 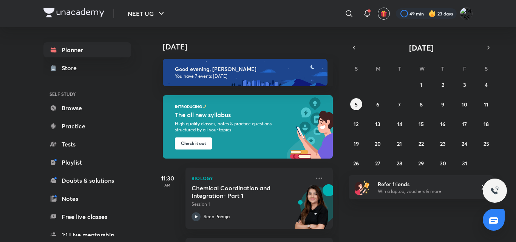 What do you see at coordinates (486, 85) in the screenshot?
I see `abbr: October 4, 2025` at bounding box center [486, 85].